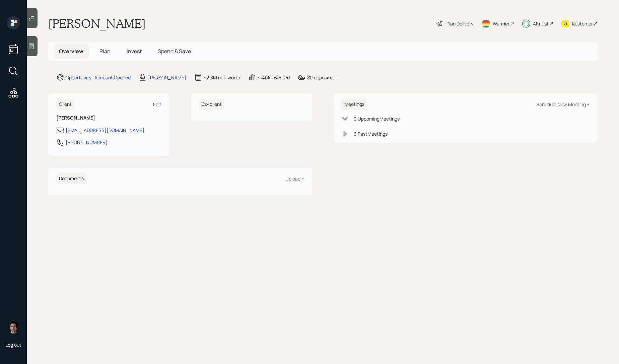 This screenshot has width=619, height=364. I want to click on div: 0 Upcoming Meeting s, so click(377, 119).